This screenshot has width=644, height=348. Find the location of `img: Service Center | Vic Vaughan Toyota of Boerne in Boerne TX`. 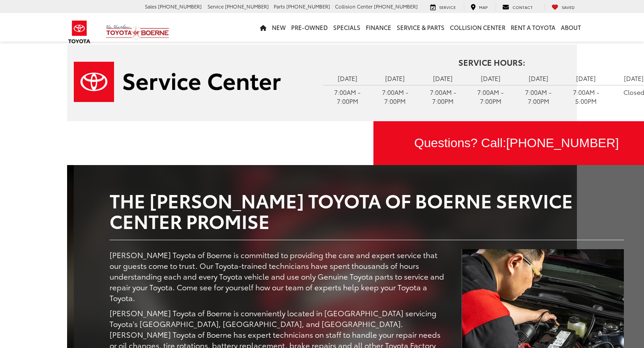

img: Service Center | Vic Vaughan Toyota of Boerne in Boerne TX is located at coordinates (178, 82).